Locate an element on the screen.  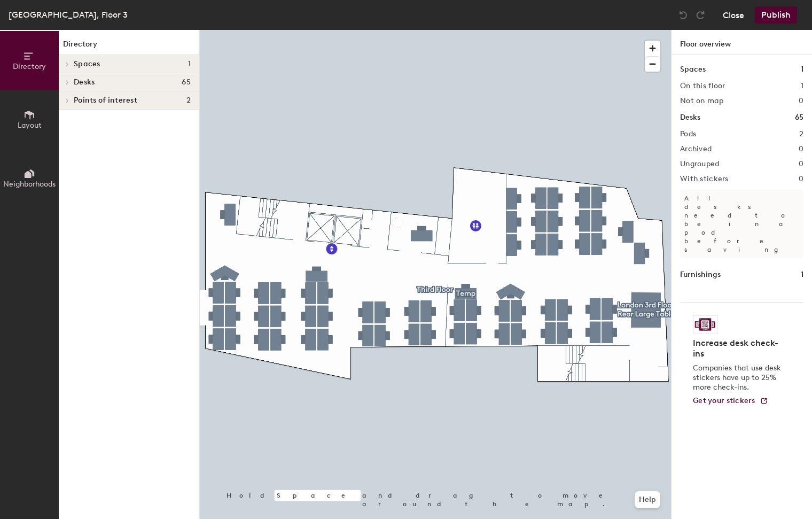
h2: On this floor is located at coordinates (703, 86).